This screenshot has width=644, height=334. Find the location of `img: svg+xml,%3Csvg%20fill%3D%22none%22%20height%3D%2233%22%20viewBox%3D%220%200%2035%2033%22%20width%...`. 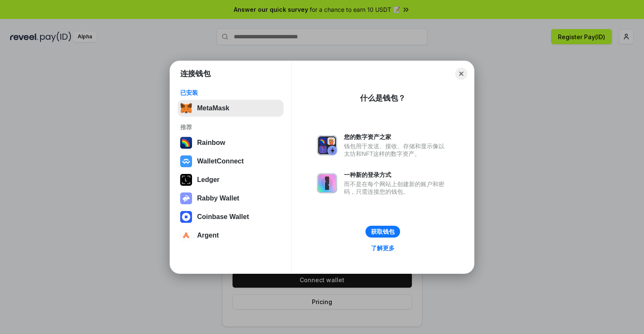

img: svg+xml,%3Csvg%20fill%3D%22none%22%20height%3D%2233%22%20viewBox%3D%220%200%2035%2033%22%20width%... is located at coordinates (186, 108).